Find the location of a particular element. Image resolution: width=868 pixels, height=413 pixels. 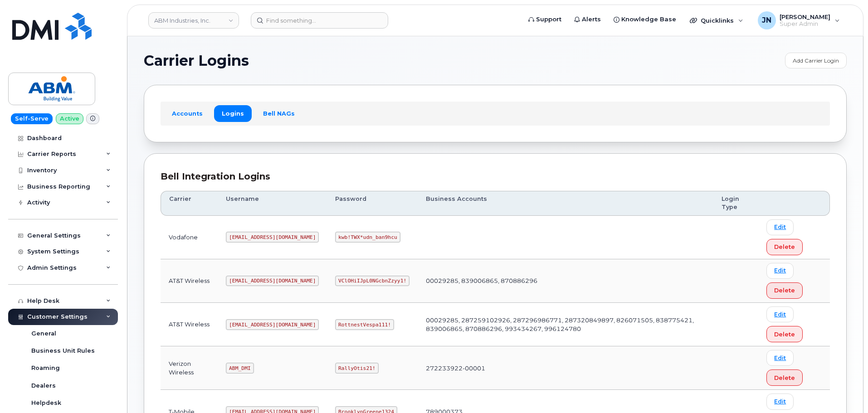

td: Vodafone is located at coordinates (189, 238).